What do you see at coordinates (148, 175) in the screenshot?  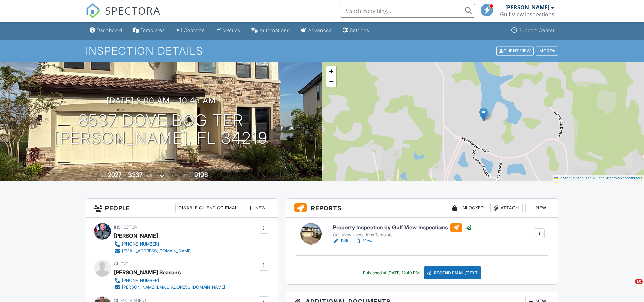 I see `span: sq. ft.` at bounding box center [148, 175].